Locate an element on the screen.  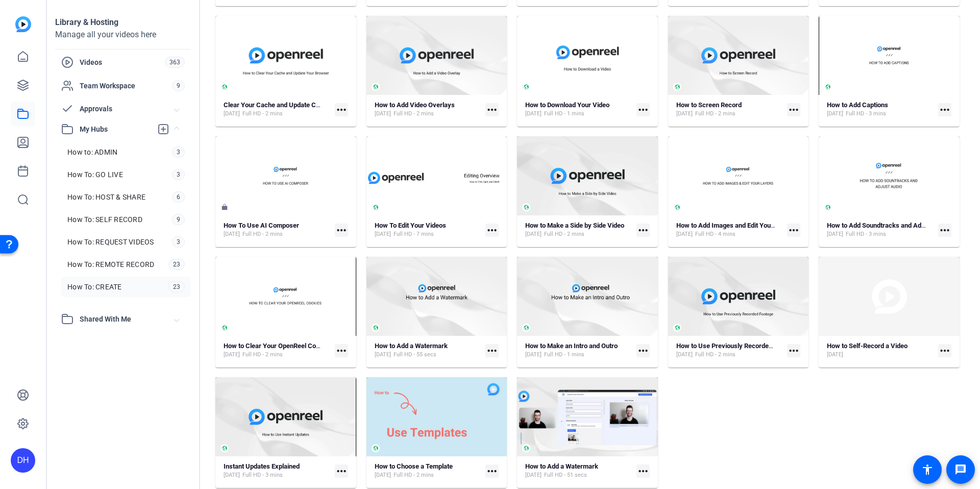
span: 23 is located at coordinates (177, 287).